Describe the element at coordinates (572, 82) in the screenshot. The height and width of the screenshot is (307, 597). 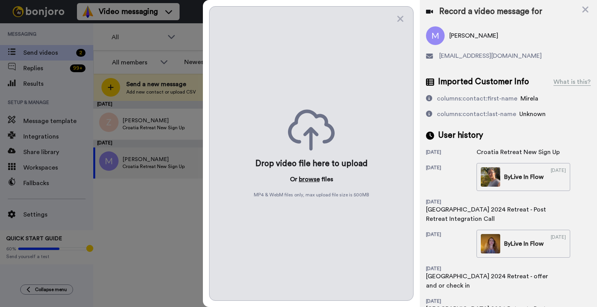
I see `div: What is this?` at that location.